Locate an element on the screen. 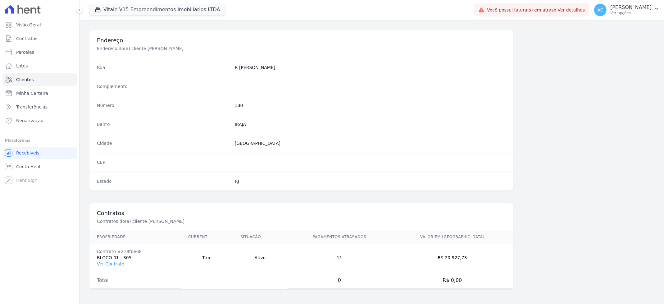  span: Conta Hent is located at coordinates (28, 166).